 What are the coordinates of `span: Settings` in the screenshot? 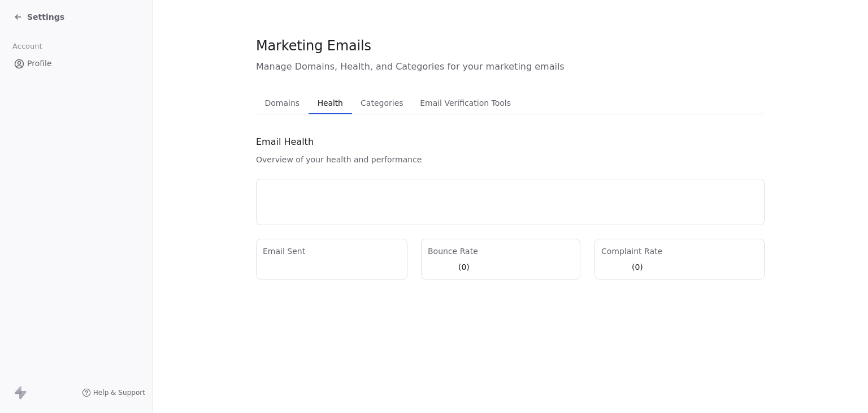 It's located at (46, 17).